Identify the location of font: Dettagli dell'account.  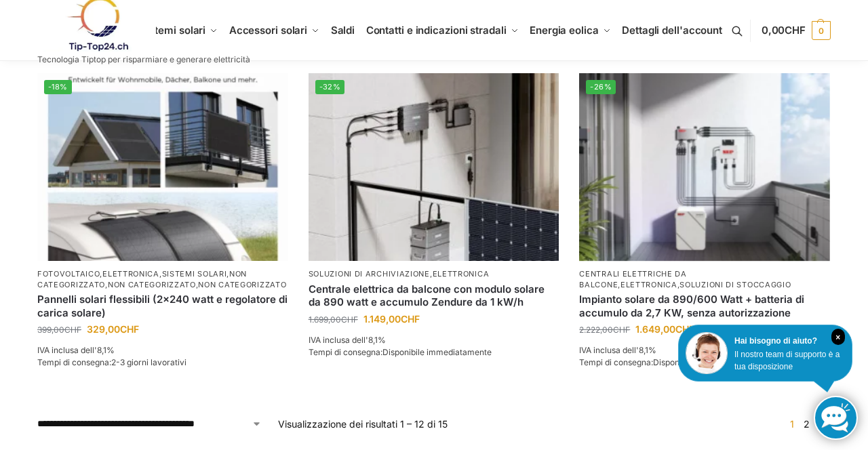
(672, 30).